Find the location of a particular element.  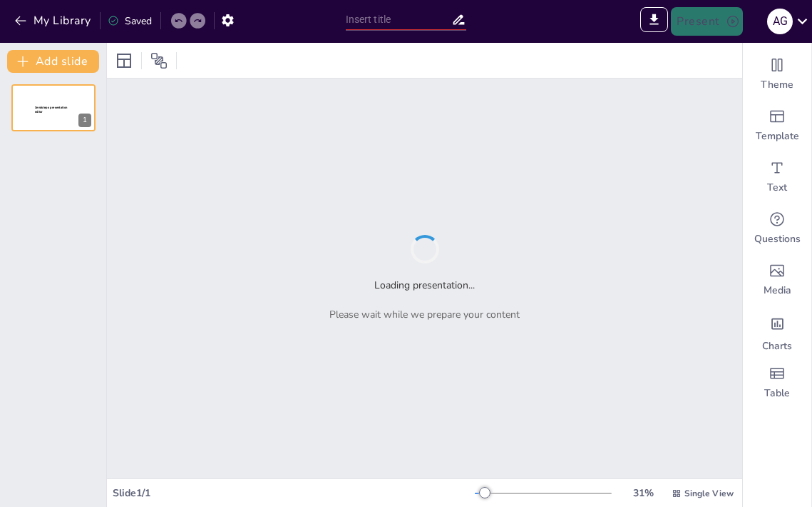

span: Single View is located at coordinates (709, 493).